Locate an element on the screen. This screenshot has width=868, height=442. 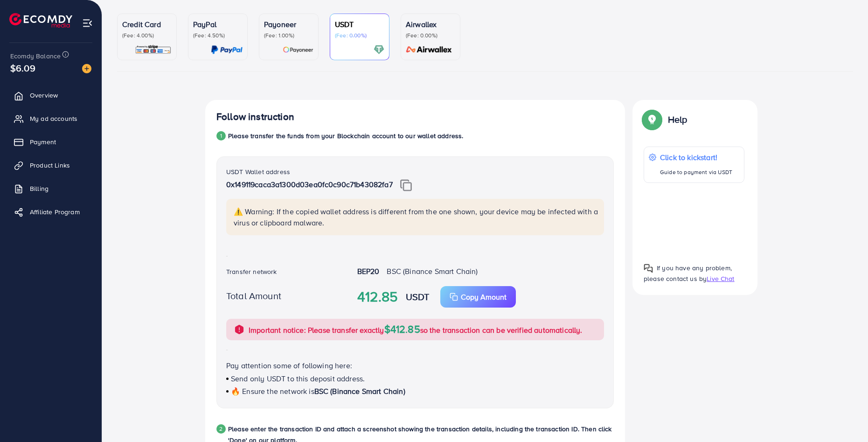
label: Transfer network is located at coordinates (251, 272).